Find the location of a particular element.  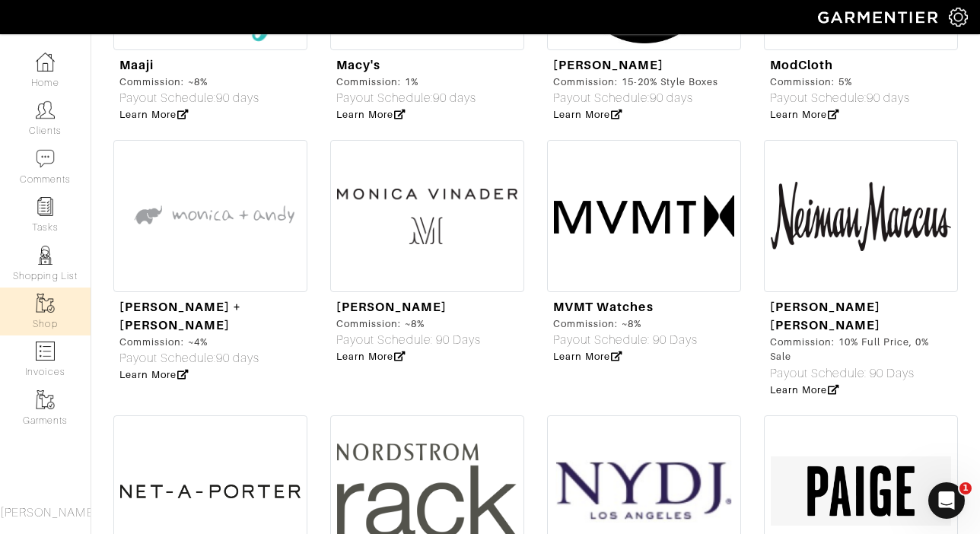

div: Commission: 1% is located at coordinates (407, 82).